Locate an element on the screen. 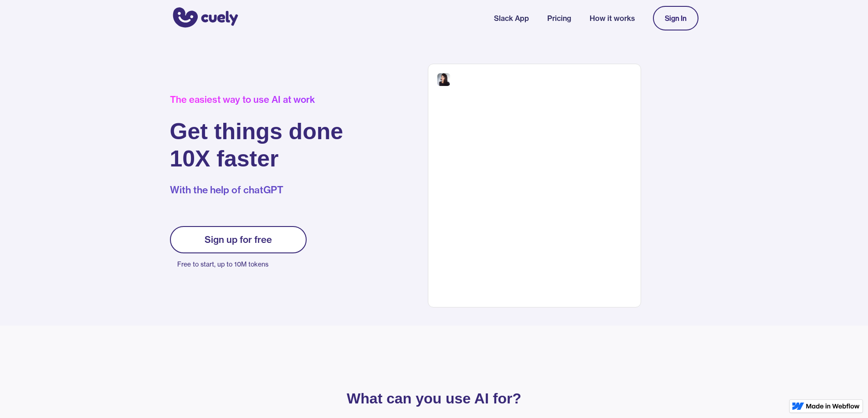 The image size is (868, 418). div: Sign up for free is located at coordinates (238, 240).